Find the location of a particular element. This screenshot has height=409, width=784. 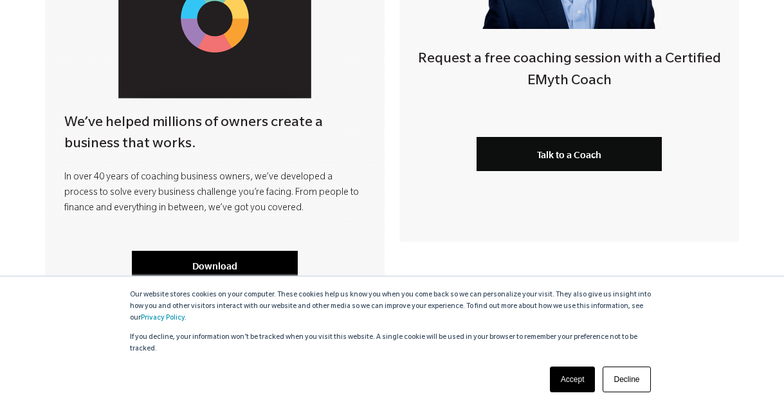

a: Talk to a Coach is located at coordinates (570, 154).